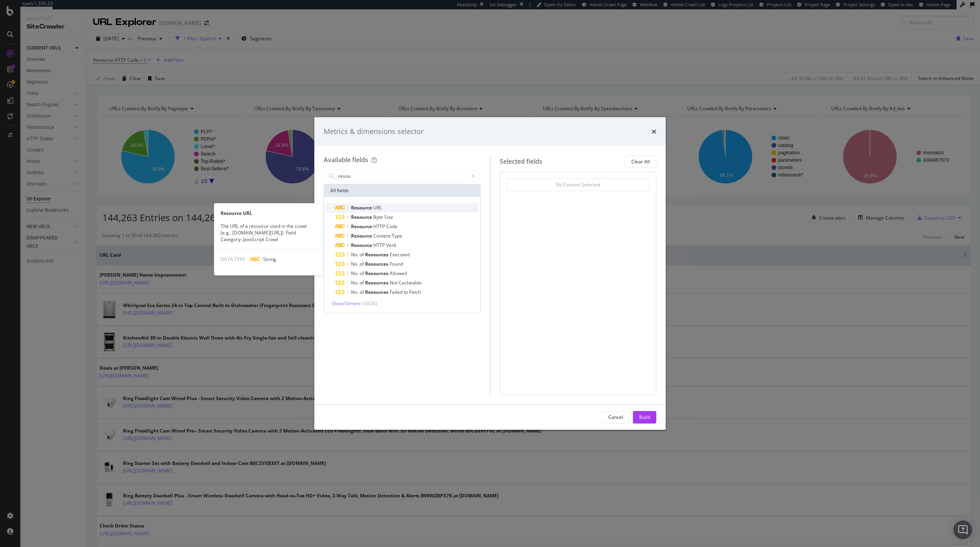 This screenshot has height=547, width=980. I want to click on div: Clear All, so click(641, 161).